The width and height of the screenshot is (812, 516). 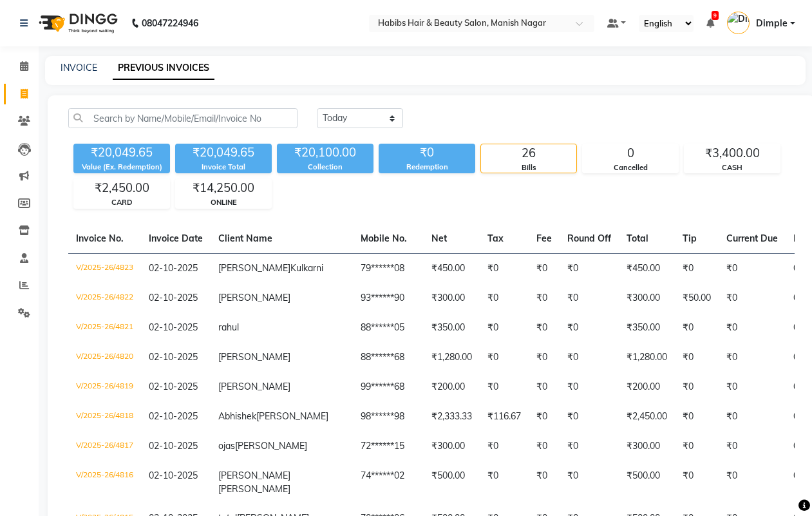 I want to click on div: ₹0, so click(x=427, y=153).